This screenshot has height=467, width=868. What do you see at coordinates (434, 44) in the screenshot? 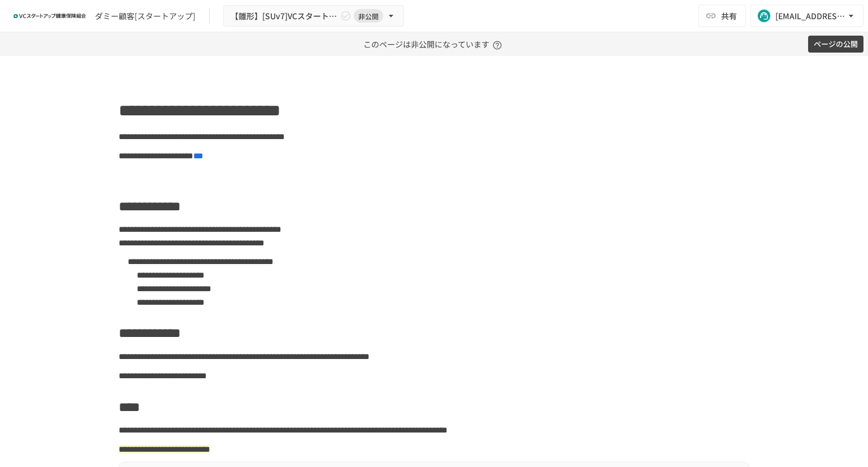
I see `p: このページは非公開になっています` at bounding box center [434, 44].